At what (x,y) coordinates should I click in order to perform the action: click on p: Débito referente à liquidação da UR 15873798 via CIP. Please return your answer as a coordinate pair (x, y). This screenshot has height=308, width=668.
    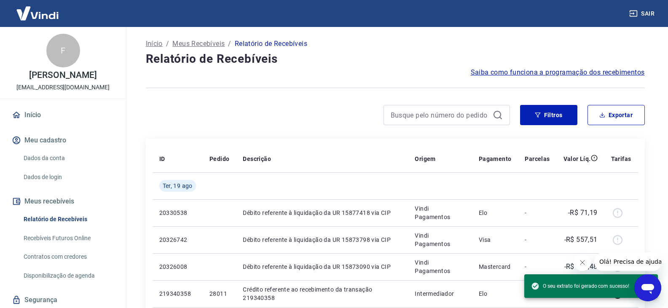
    Looking at the image, I should click on (322, 240).